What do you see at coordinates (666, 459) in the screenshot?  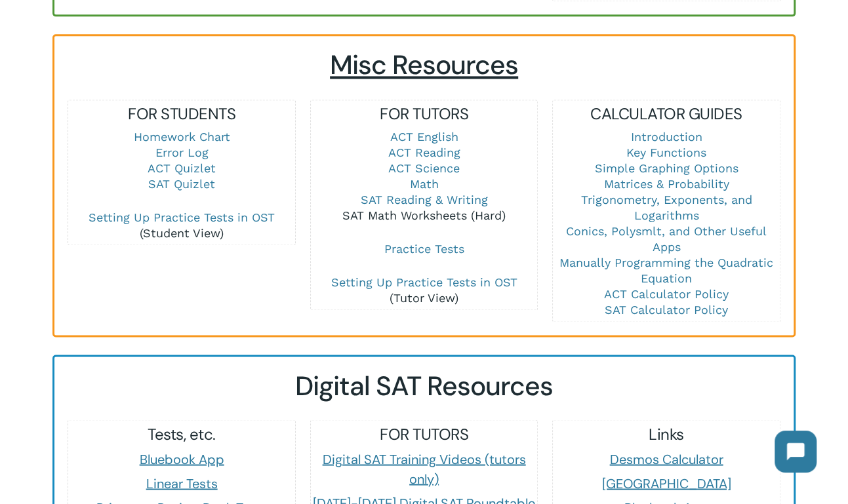 I see `span: Desmos Calculator` at bounding box center [666, 459].